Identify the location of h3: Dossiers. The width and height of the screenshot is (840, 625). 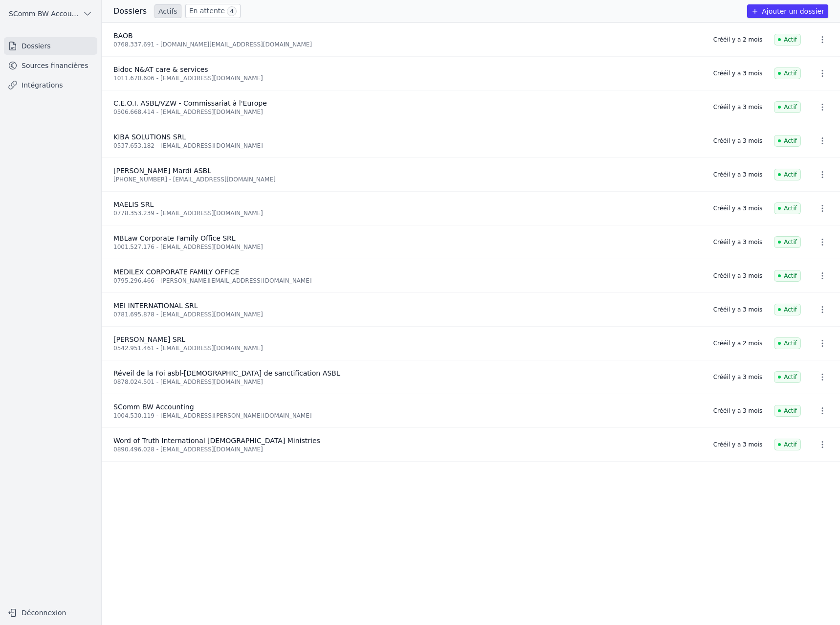
(130, 12).